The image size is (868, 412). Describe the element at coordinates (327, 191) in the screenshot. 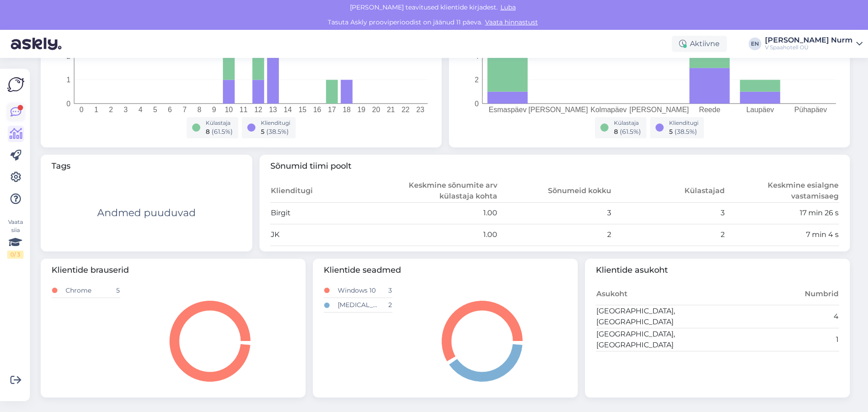

I see `th: Klienditugi` at that location.